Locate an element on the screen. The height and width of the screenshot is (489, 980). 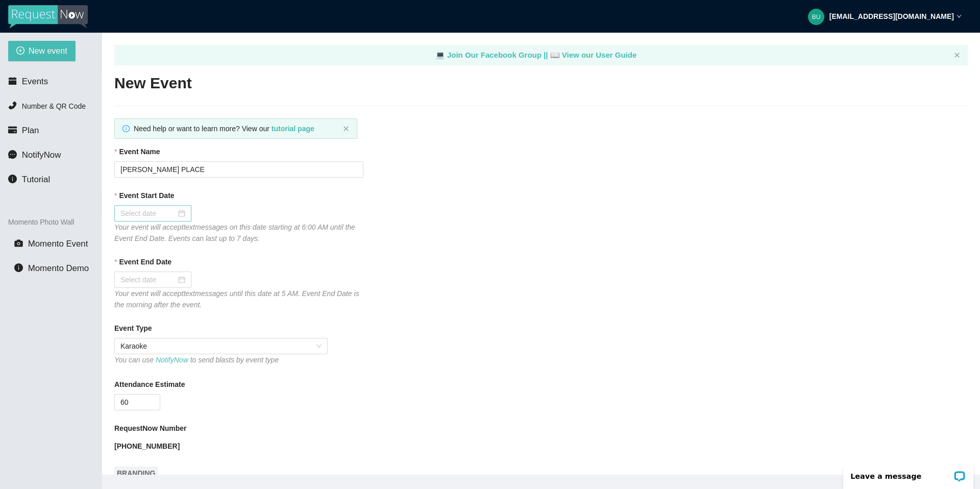
b: Event Start Date is located at coordinates (147, 195).